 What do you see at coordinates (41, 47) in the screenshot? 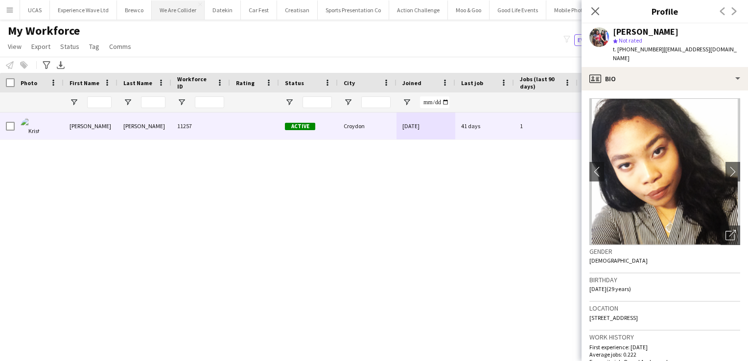
I see `span: Export` at bounding box center [41, 47].